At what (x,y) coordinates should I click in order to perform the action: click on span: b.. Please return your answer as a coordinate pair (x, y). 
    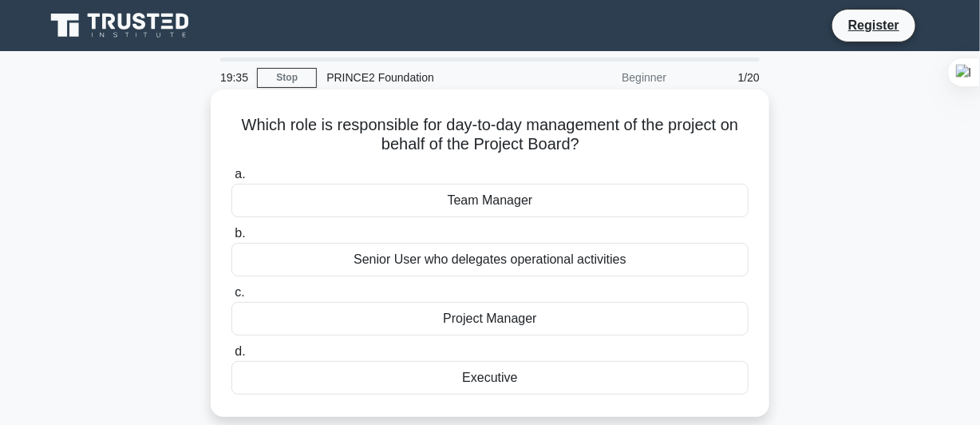
    Looking at the image, I should click on (239, 232).